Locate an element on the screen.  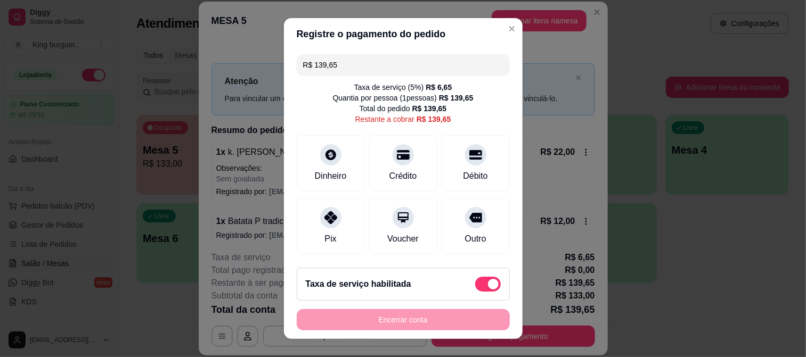
div: Dinheiro is located at coordinates (331, 176).